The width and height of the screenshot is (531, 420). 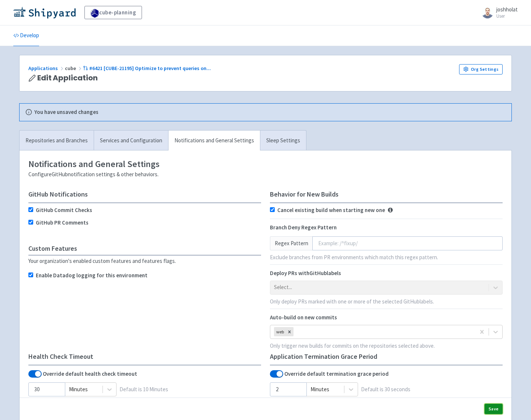 What do you see at coordinates (289, 332) in the screenshot?
I see `div: Remove web` at bounding box center [289, 332].